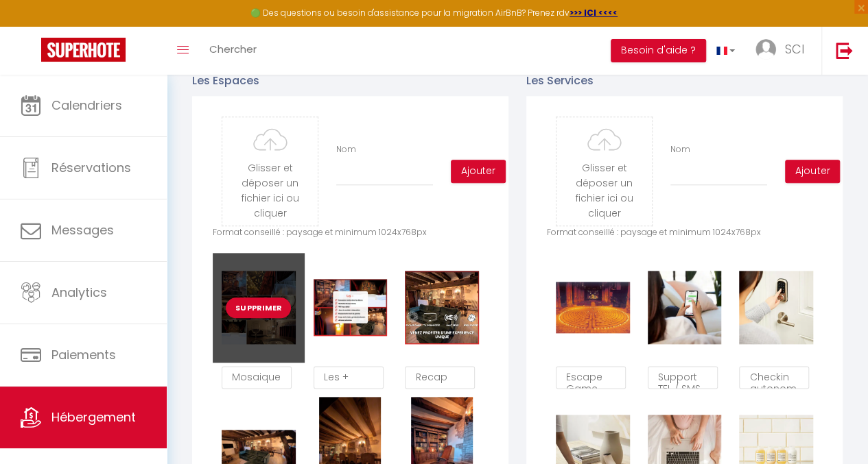 This screenshot has width=868, height=464. I want to click on img: Super Booking, so click(83, 49).